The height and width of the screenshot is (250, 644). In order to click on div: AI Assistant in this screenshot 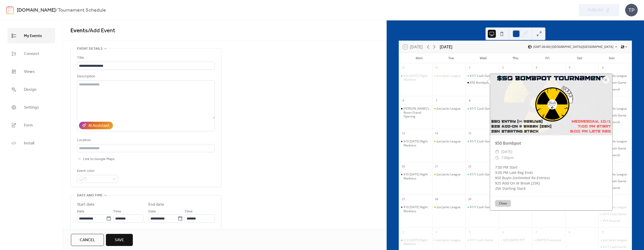, I will do `click(99, 125)`.